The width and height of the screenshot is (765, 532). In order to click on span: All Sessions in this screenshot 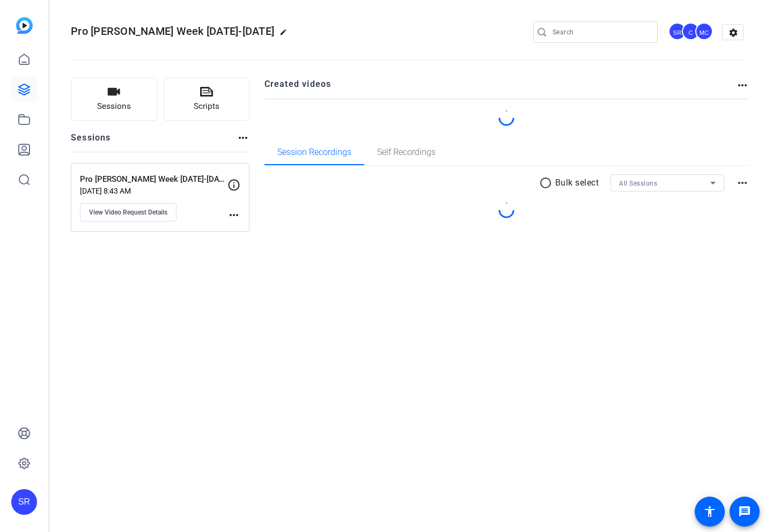, I will do `click(638, 183)`.